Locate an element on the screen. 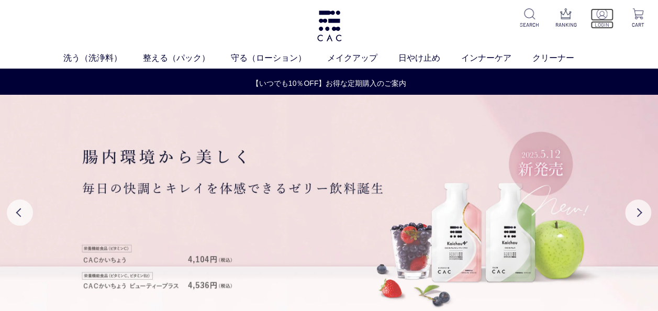 The width and height of the screenshot is (658, 311). a: SEARCH is located at coordinates (529, 18).